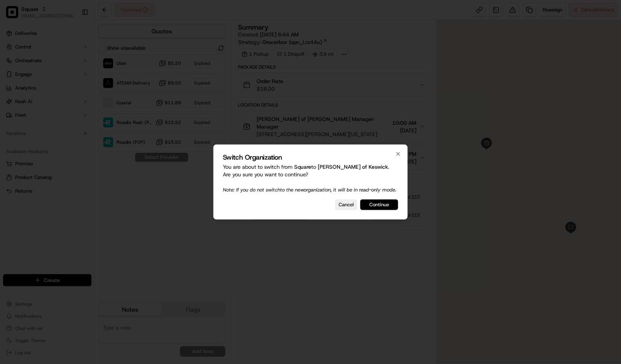 The width and height of the screenshot is (621, 364). What do you see at coordinates (310, 157) in the screenshot?
I see `h2: Switch Organization` at bounding box center [310, 157].